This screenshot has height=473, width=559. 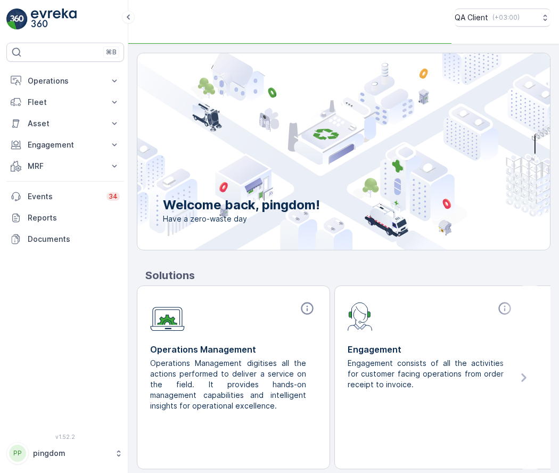 I want to click on button: MRF, so click(x=65, y=166).